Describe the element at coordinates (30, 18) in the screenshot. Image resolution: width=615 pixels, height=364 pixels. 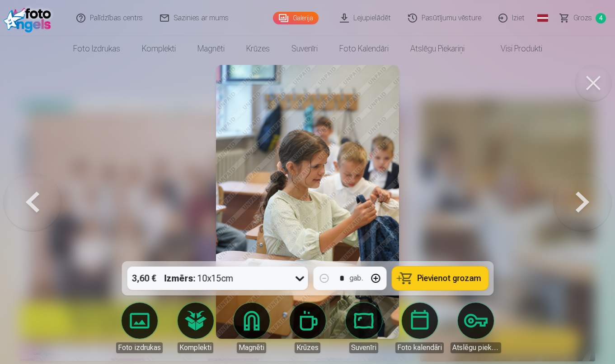
I see `img: /fa1` at that location.